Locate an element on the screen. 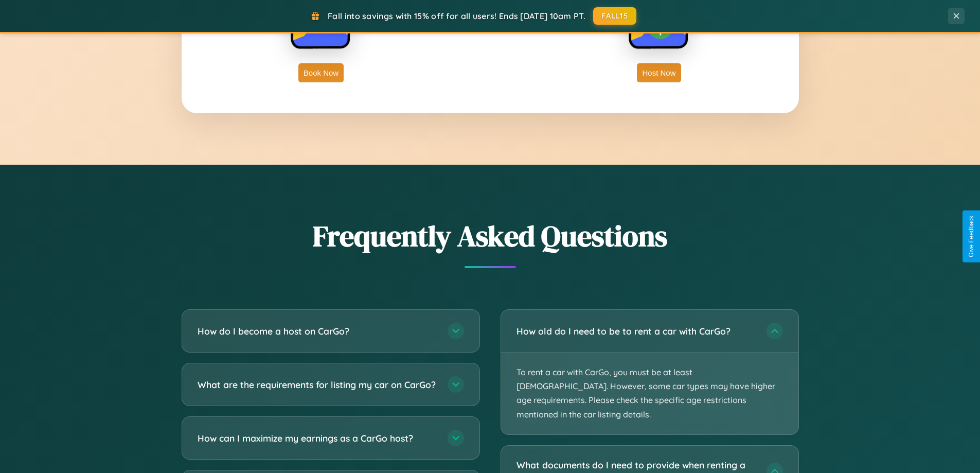  button: FALL15 is located at coordinates (615, 16).